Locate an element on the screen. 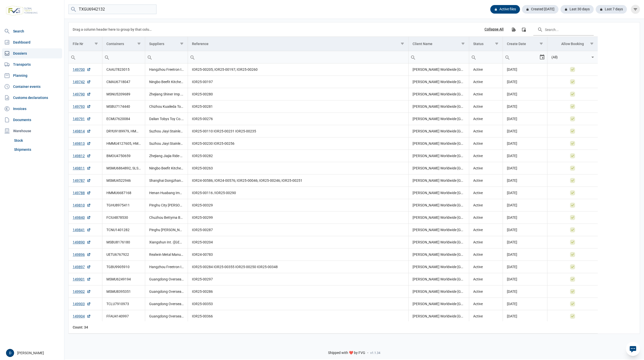 This screenshot has height=360, width=644. div: Data grid with 34 rows and 8 columns is located at coordinates (333, 178).